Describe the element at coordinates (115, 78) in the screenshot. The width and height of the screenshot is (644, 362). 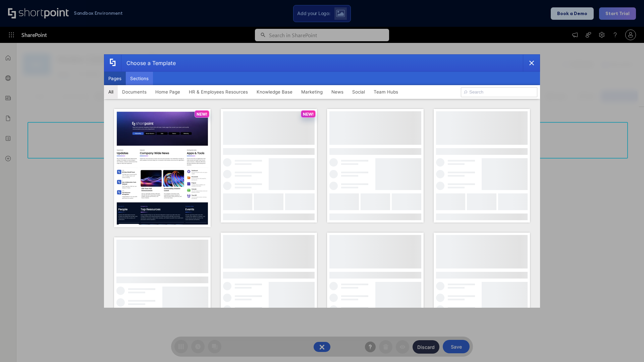
I see `button: Pages` at that location.